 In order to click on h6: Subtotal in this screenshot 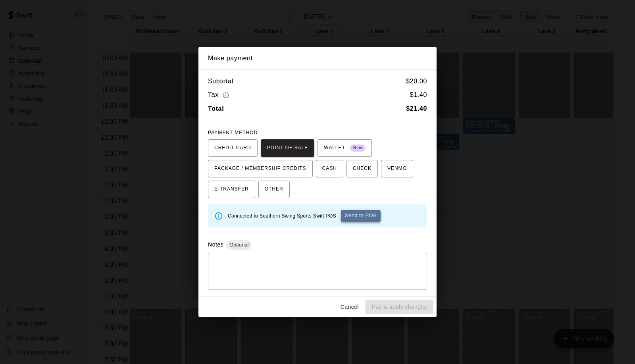, I will do `click(220, 82)`.